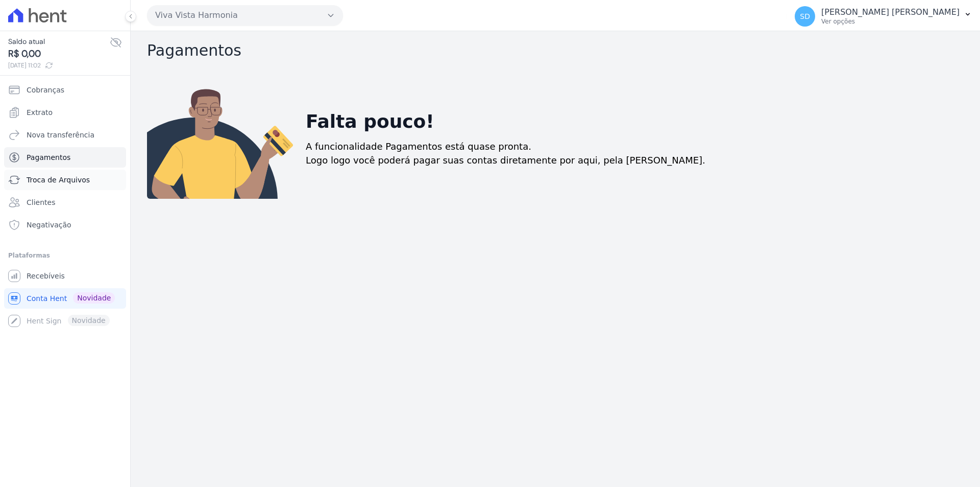  Describe the element at coordinates (555, 51) in the screenshot. I see `h2: Pagamentos` at that location.